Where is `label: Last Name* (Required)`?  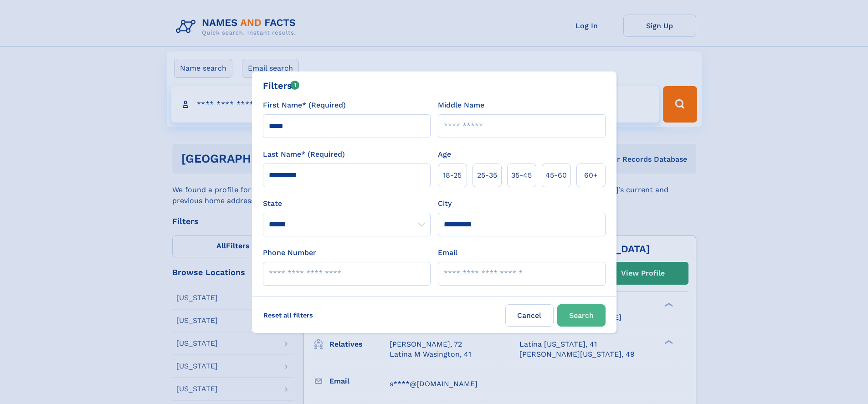 label: Last Name* (Required) is located at coordinates (304, 154).